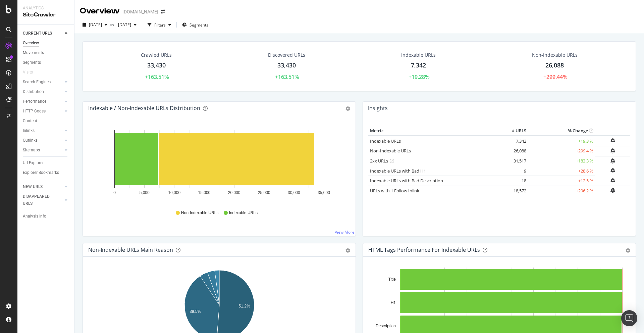  Describe the element at coordinates (34, 101) in the screenshot. I see `div: Performance` at that location.